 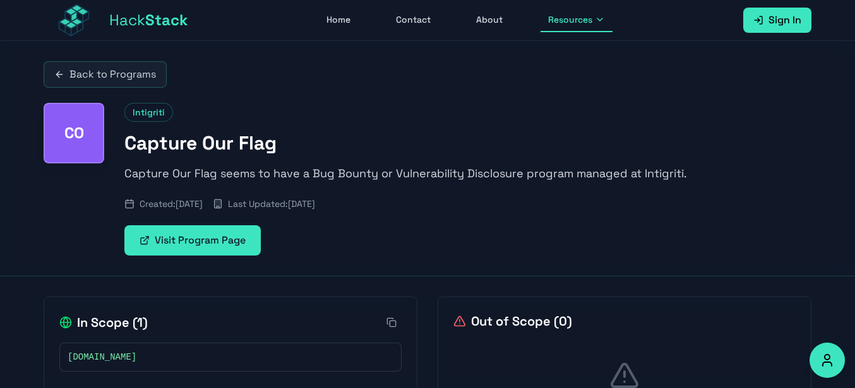 What do you see at coordinates (778, 20) in the screenshot?
I see `a: Sign In` at bounding box center [778, 20].